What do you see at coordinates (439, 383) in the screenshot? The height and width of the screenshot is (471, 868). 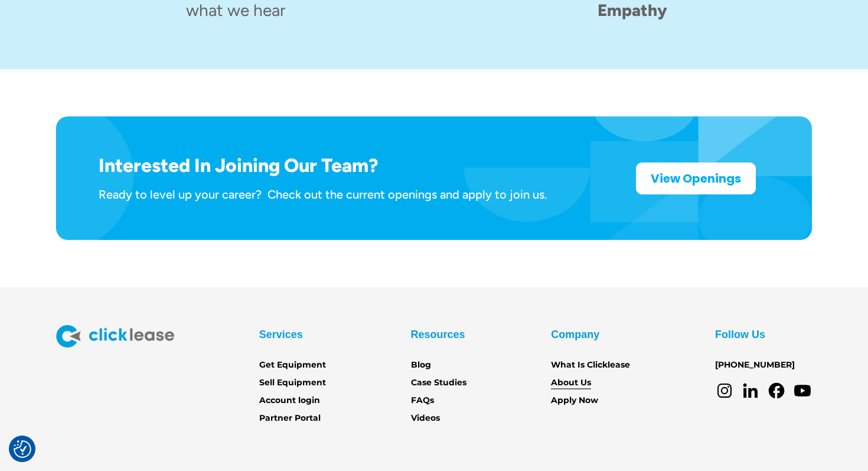 I see `a: Case Studies` at bounding box center [439, 383].